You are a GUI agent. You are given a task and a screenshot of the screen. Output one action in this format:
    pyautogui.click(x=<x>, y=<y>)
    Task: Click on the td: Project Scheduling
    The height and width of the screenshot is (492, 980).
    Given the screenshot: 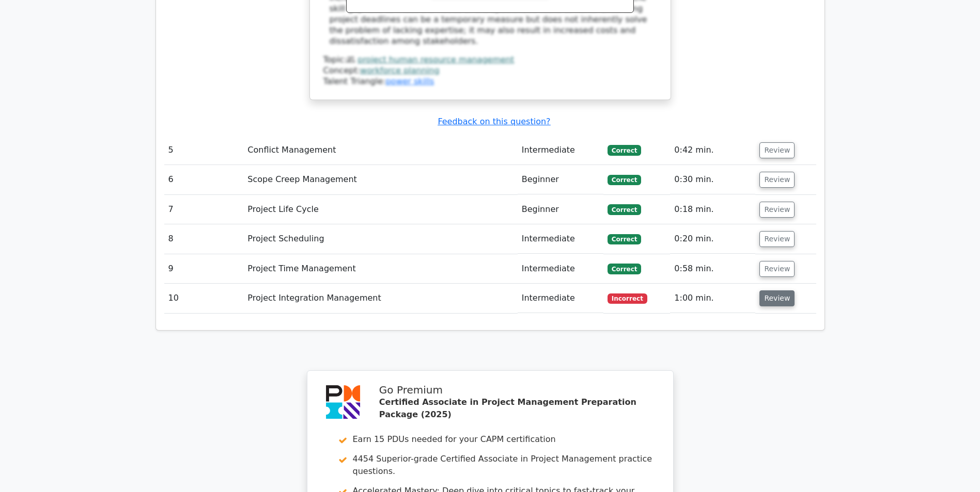 What is the action you would take?
    pyautogui.click(x=380, y=239)
    